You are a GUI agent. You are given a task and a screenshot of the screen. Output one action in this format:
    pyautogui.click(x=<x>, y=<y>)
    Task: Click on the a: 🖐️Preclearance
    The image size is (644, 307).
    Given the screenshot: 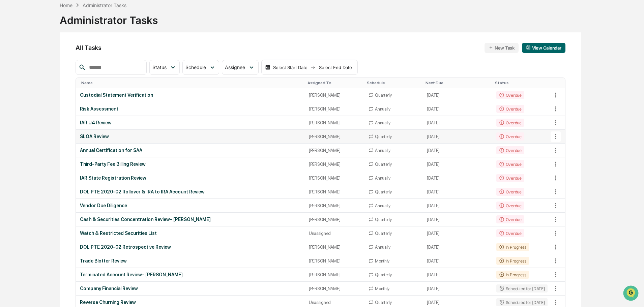 What is the action you would take?
    pyautogui.click(x=25, y=88)
    